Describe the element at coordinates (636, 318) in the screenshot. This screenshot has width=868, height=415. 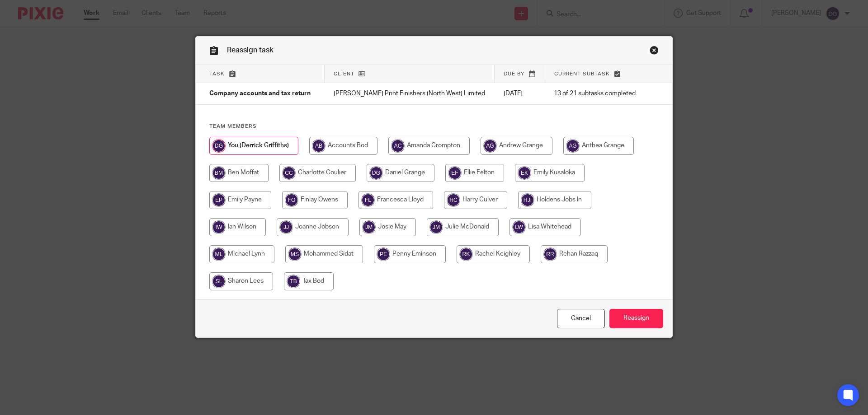
I see `input: Reassign` at that location.